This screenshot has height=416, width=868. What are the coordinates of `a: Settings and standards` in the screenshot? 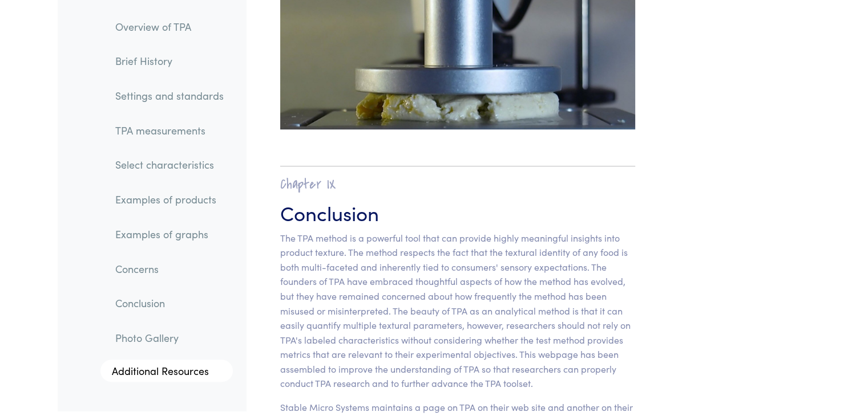 It's located at (169, 96).